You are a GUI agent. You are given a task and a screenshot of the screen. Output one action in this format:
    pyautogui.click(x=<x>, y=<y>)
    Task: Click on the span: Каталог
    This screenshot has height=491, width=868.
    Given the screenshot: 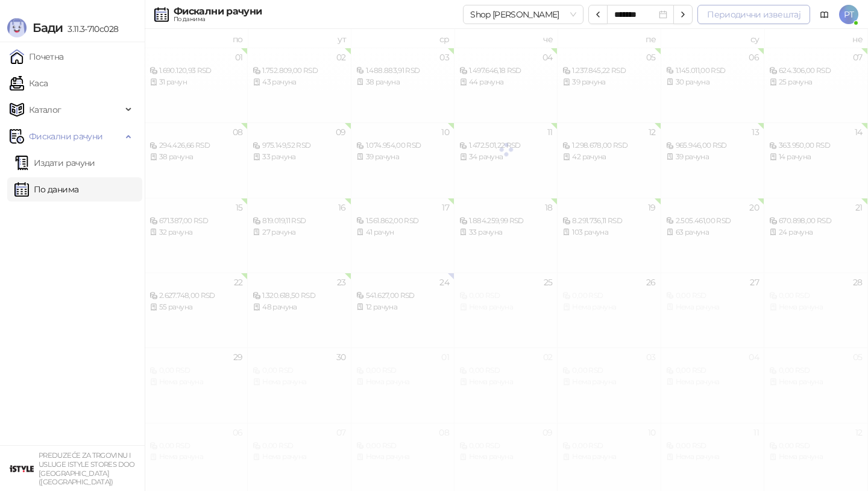 What is the action you would take?
    pyautogui.click(x=45, y=110)
    